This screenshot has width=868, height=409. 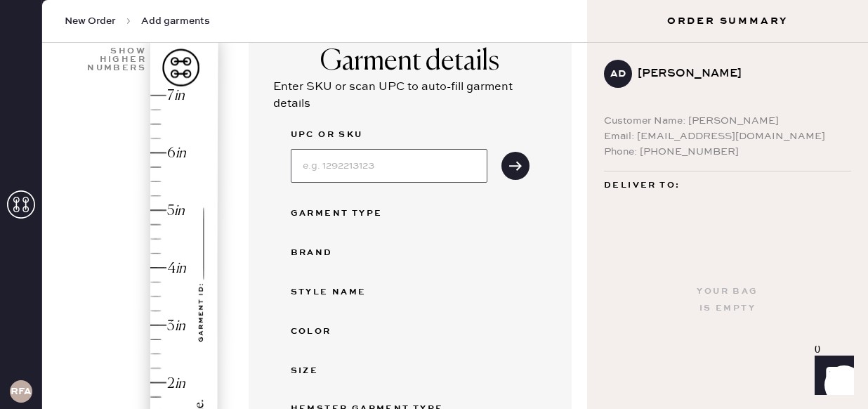 What do you see at coordinates (410, 96) in the screenshot?
I see `div: Enter SKU or scan UPC to auto-fill garment details` at bounding box center [410, 96].